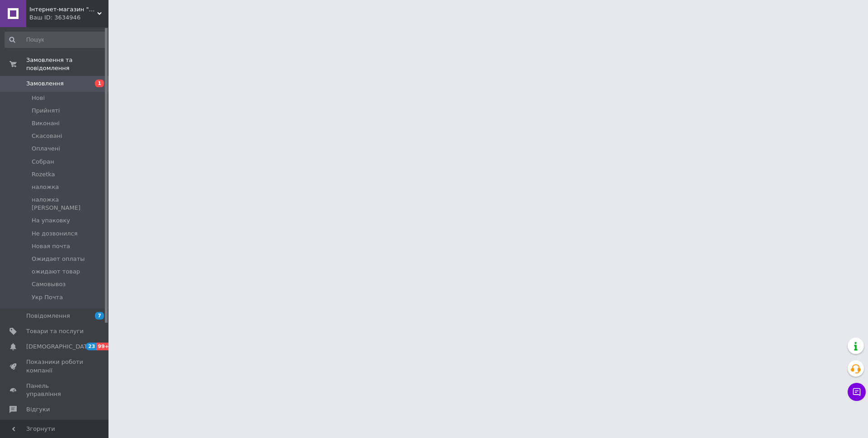 The height and width of the screenshot is (438, 868). What do you see at coordinates (99, 316) in the screenshot?
I see `span: 7` at bounding box center [99, 316].